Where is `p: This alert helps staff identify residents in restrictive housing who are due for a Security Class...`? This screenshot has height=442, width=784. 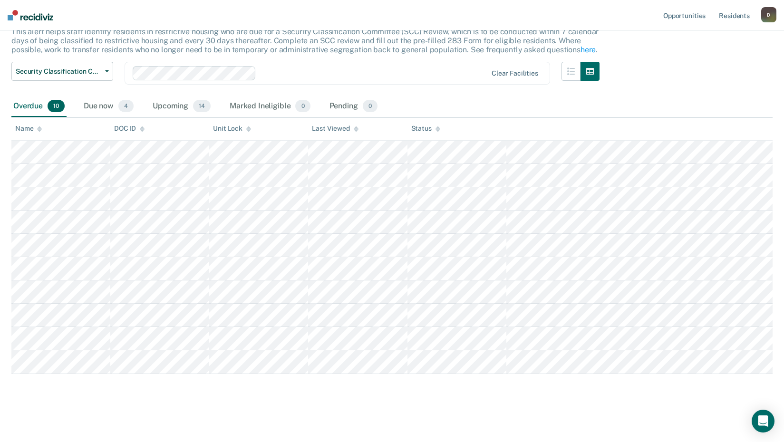
p: This alert helps staff identify residents in restrictive housing who are due for a Security Class... is located at coordinates (305, 40).